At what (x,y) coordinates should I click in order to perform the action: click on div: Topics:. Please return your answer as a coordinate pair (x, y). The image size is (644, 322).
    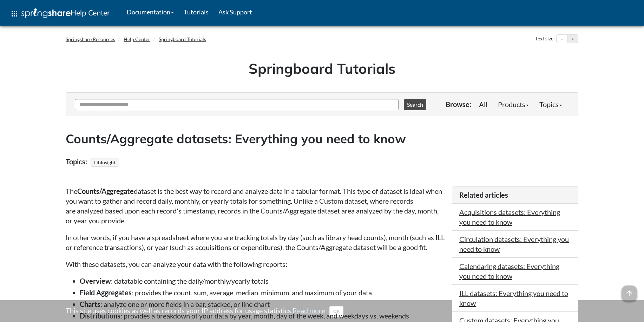
    Looking at the image, I should click on (77, 162).